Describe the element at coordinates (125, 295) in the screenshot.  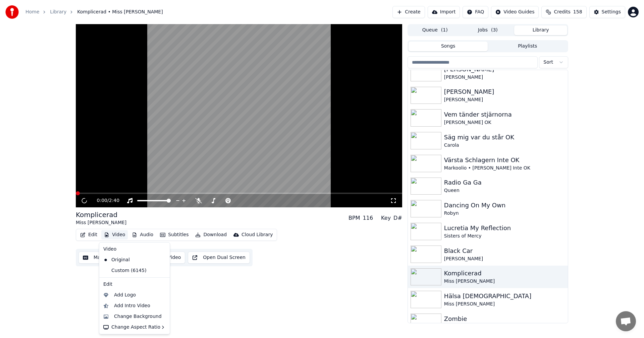
I see `div: Add Logo` at that location.